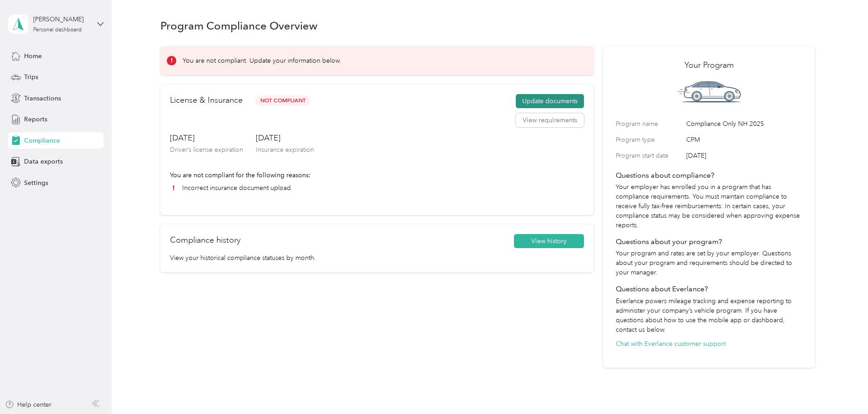 The width and height of the screenshot is (868, 414). Describe the element at coordinates (550, 120) in the screenshot. I see `button: View requirements` at that location.